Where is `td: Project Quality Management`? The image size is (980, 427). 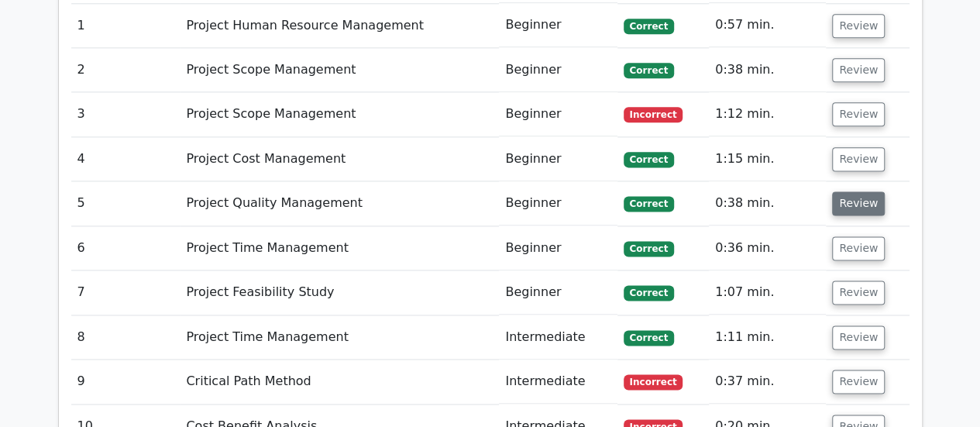 td: Project Quality Management is located at coordinates (340, 203).